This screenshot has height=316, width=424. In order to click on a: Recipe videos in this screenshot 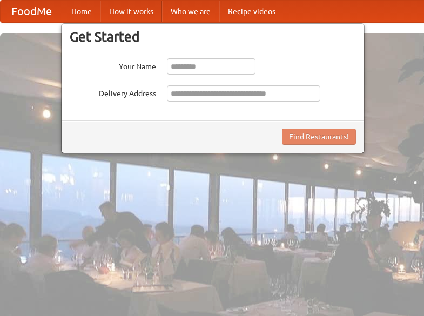, I will do `click(252, 11)`.